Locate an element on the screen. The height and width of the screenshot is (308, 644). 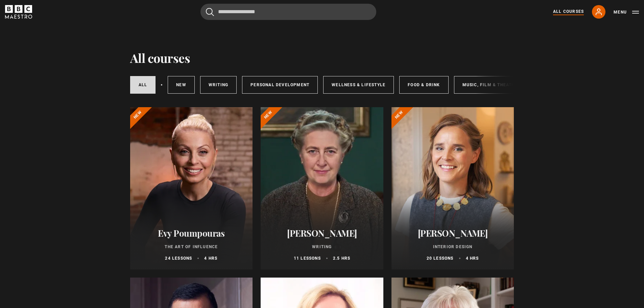
p: The Art of Influence is located at coordinates (191, 247).